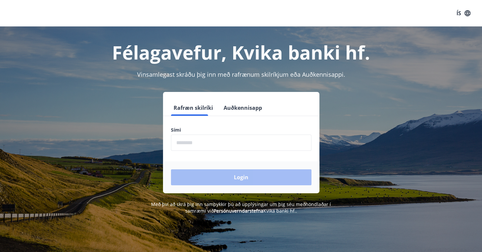 This screenshot has width=482, height=252. Describe the element at coordinates (241, 130) in the screenshot. I see `label: Sími` at that location.